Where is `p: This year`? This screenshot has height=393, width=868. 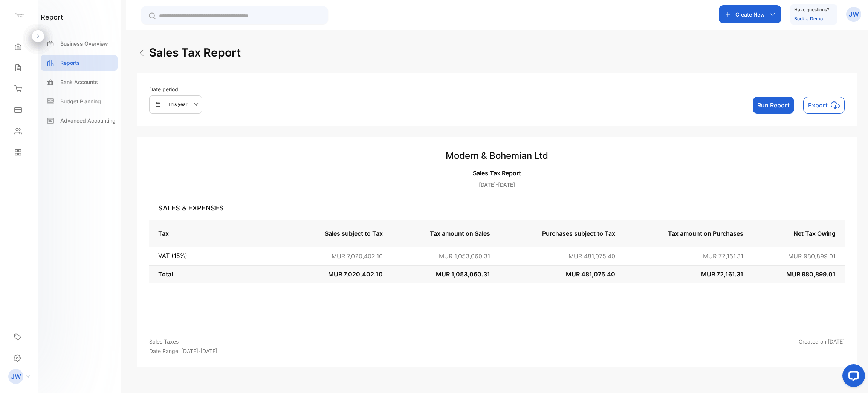
p: This year is located at coordinates (177, 104).